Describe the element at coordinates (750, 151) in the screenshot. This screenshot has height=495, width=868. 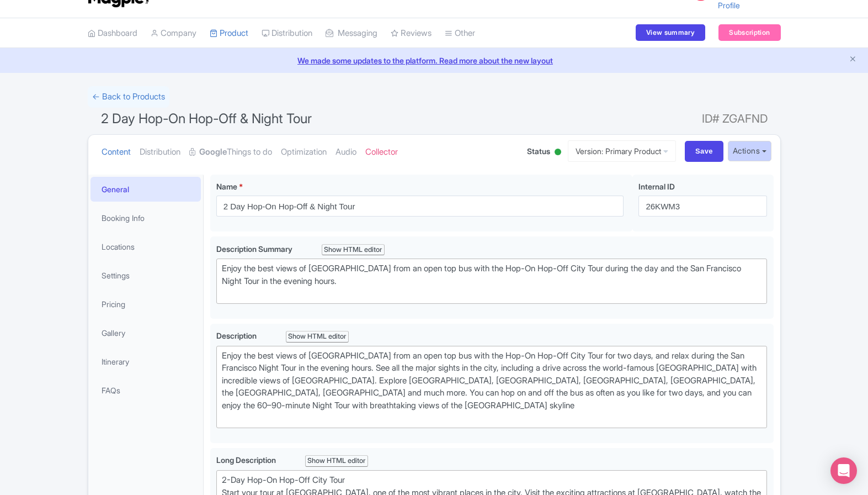
I see `button: Actions` at that location.